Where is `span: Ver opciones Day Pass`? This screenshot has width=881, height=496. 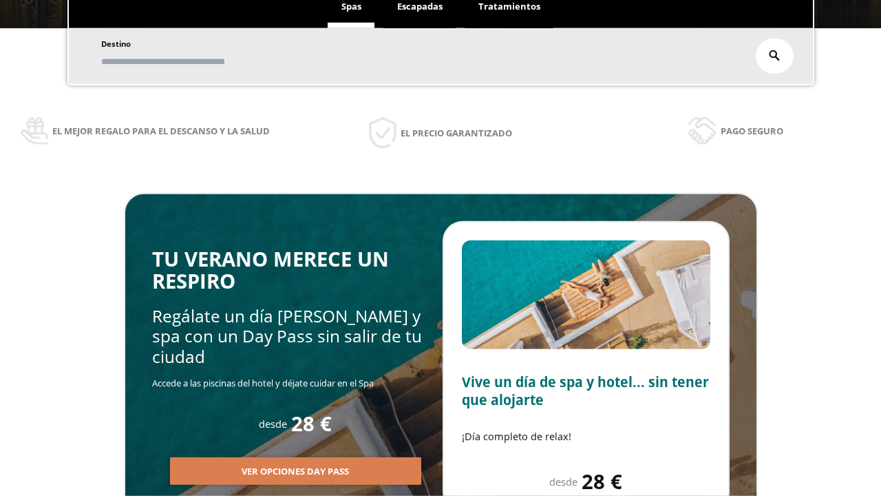 span: Ver opciones Day Pass is located at coordinates (295, 472).